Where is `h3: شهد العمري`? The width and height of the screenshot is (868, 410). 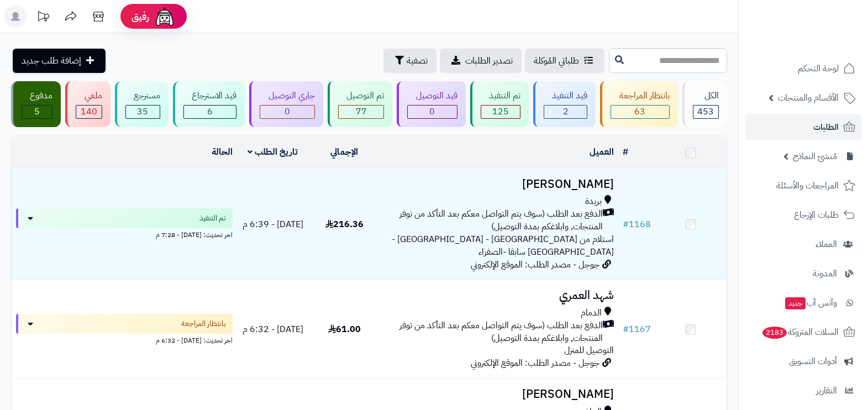
h3: شهد العمري is located at coordinates (499, 295).